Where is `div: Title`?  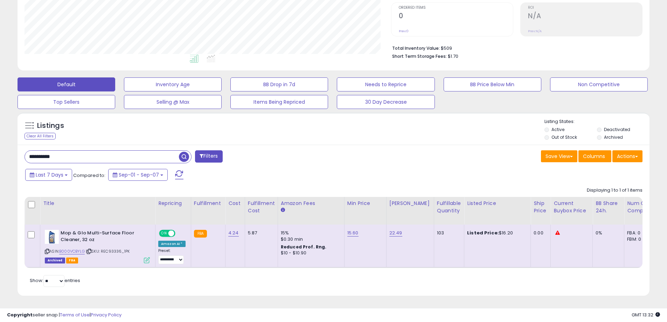
div: Title is located at coordinates (98, 203).